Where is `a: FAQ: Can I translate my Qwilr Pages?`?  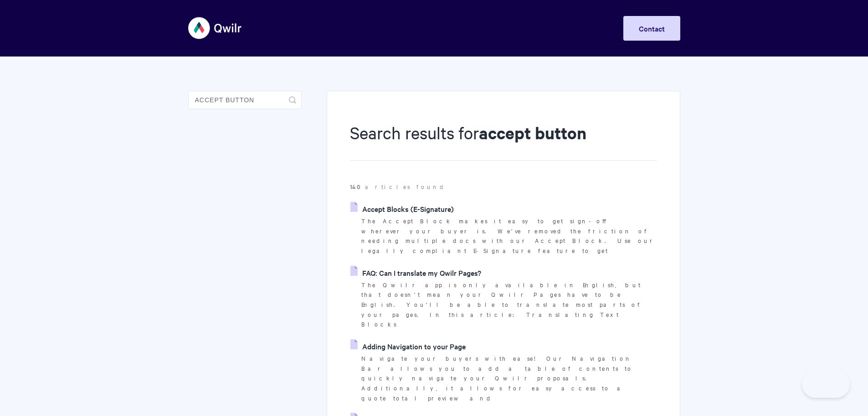
a: FAQ: Can I translate my Qwilr Pages? is located at coordinates (416, 272).